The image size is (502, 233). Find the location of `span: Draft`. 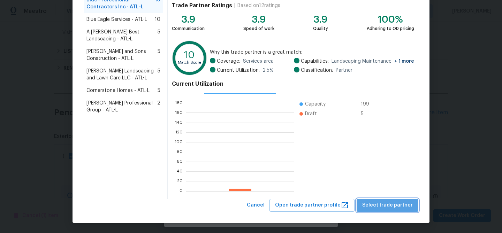

span: Draft is located at coordinates (311, 114).